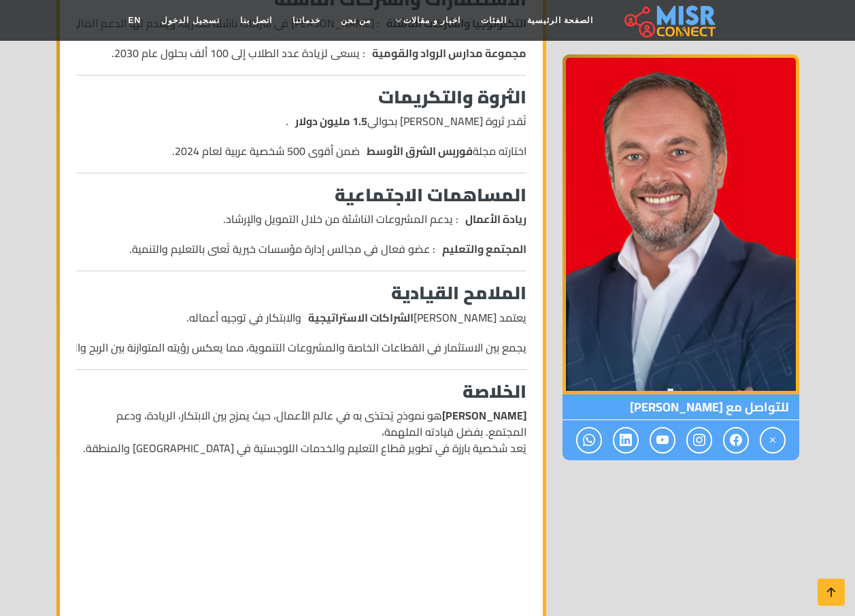 Image resolution: width=855 pixels, height=616 pixels. What do you see at coordinates (306, 20) in the screenshot?
I see `a: خدماتنا` at bounding box center [306, 20].